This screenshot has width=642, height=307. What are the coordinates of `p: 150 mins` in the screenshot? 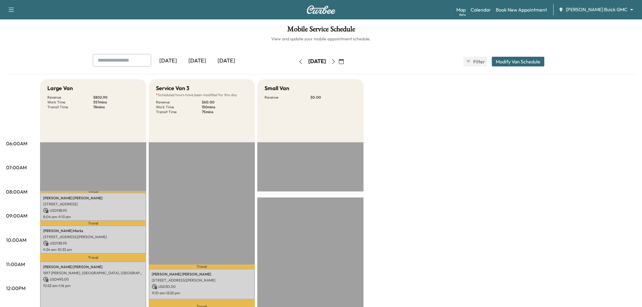 It's located at (224, 107).